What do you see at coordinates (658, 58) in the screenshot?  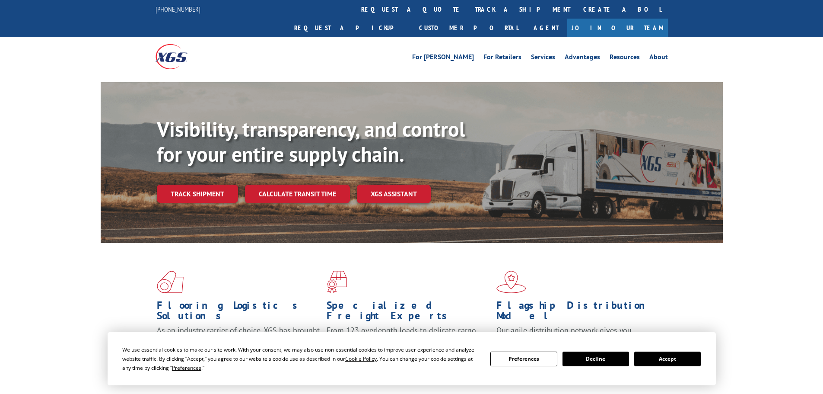 I see `a: About` at bounding box center [658, 58].